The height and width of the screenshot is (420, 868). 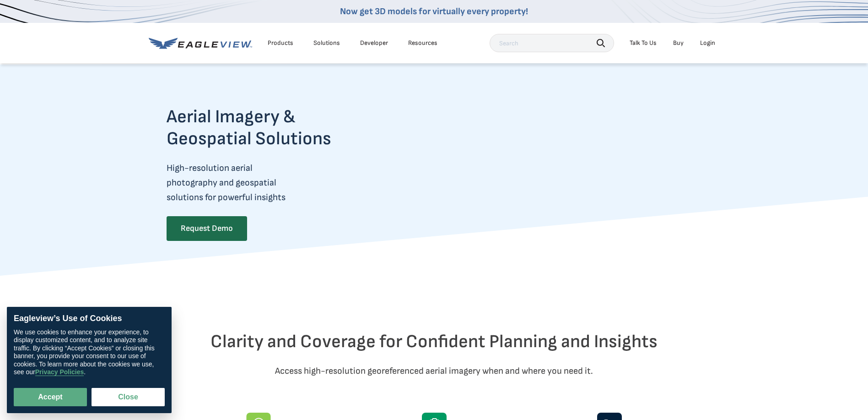 I want to click on div: Products, so click(x=280, y=43).